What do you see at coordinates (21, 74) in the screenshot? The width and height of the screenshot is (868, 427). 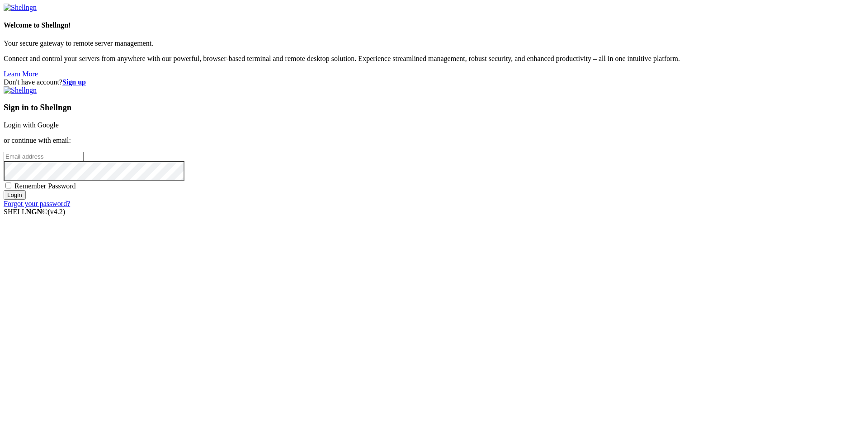 I see `a: Learn More` at bounding box center [21, 74].